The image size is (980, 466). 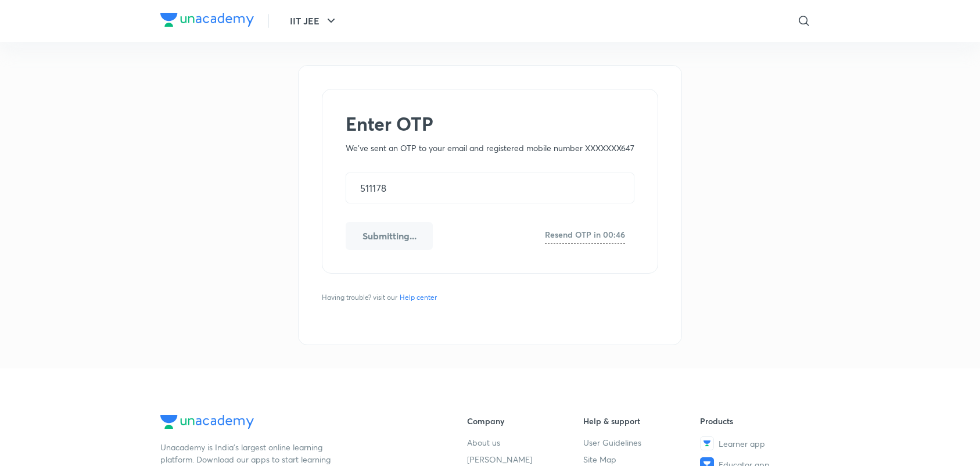 I want to click on h6: Help & support, so click(x=641, y=421).